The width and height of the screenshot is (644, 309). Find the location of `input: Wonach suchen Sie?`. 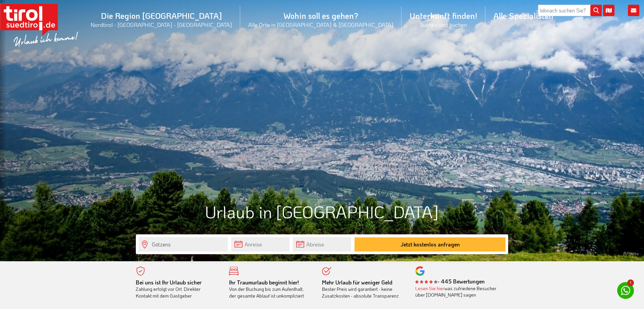

input: Wonach suchen Sie? is located at coordinates (570, 11).